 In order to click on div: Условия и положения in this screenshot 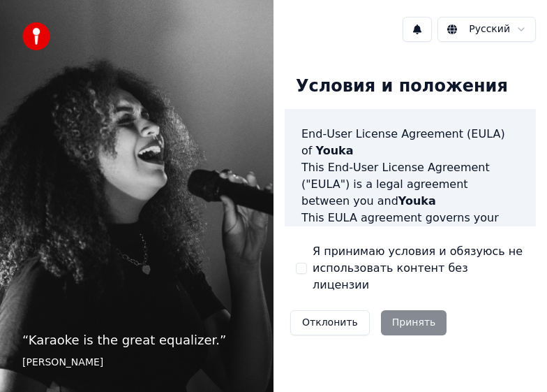, I will do `click(402, 87)`.